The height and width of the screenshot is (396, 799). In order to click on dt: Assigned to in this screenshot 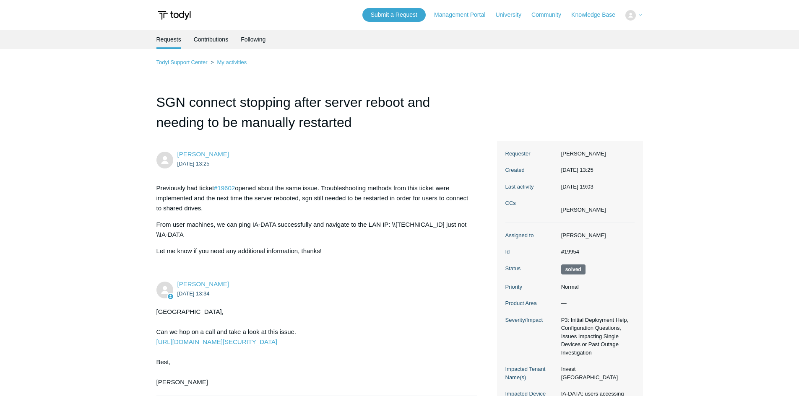, I will do `click(531, 236)`.